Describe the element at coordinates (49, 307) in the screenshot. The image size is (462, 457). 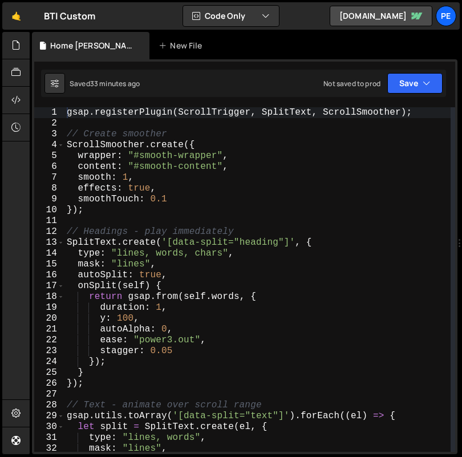
I see `div: 19` at that location.